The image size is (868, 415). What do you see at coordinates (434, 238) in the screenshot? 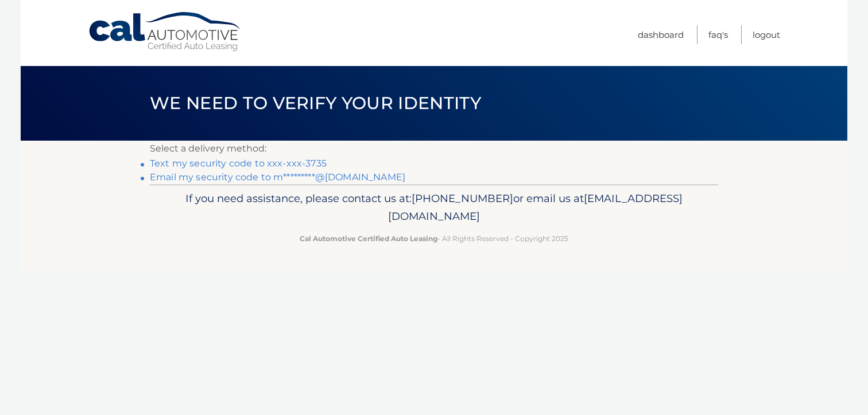
I see `p: - All Rights Reserved - Copyright 2025` at bounding box center [434, 238].